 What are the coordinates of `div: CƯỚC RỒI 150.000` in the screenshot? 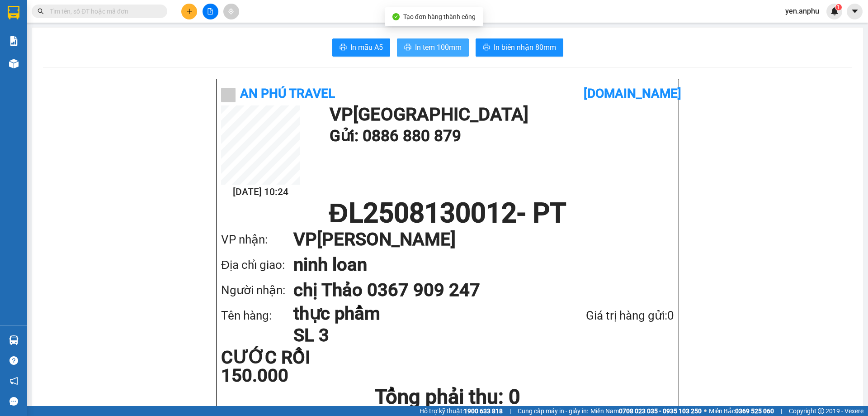 It's located at (295, 366).